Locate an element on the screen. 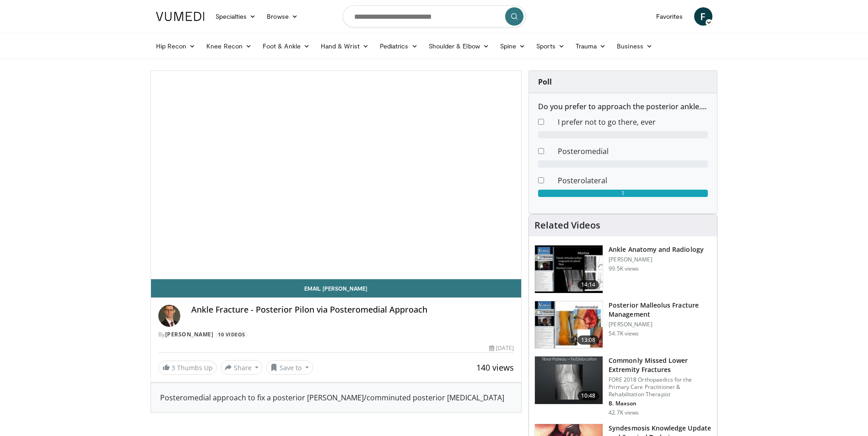 The image size is (868, 436). a: Pediatrics is located at coordinates (398, 46).